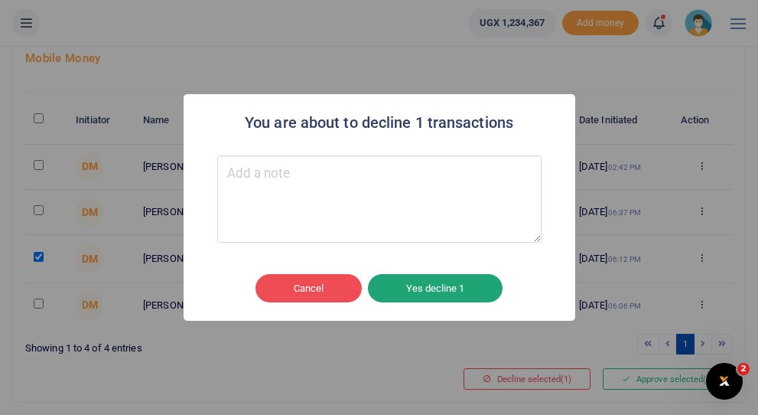 This screenshot has width=758, height=415. I want to click on span: 2, so click(744, 369).